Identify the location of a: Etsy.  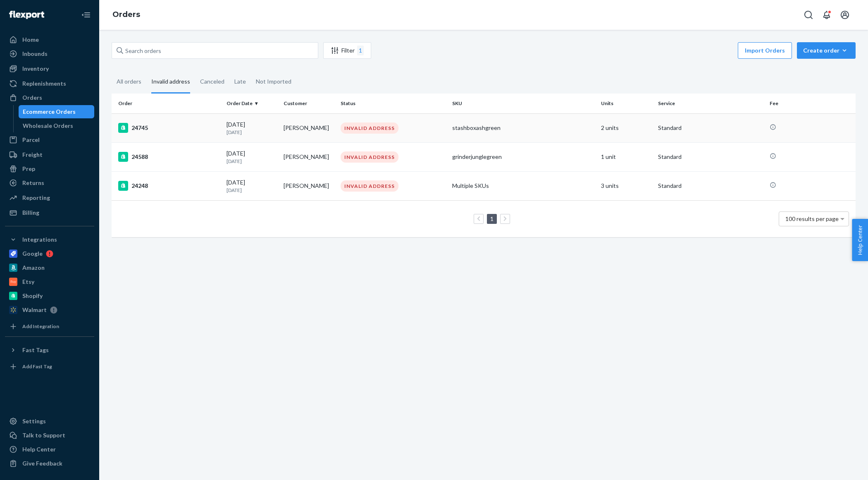
(50, 282).